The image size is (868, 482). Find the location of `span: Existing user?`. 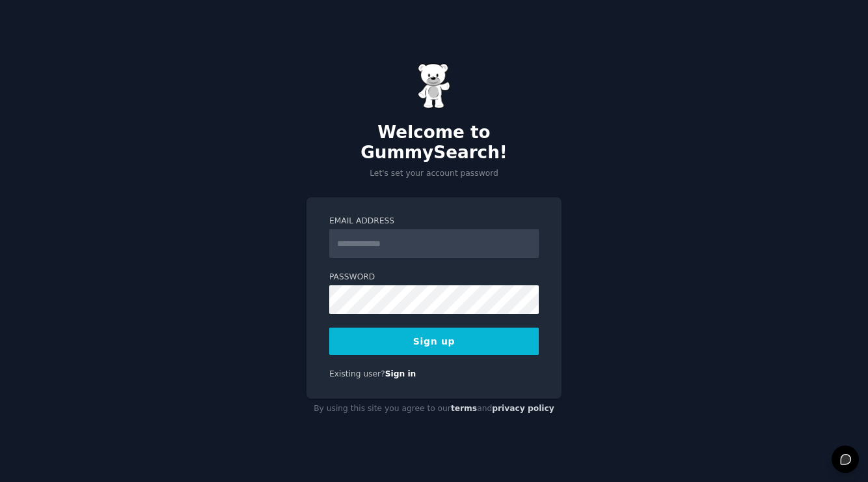

span: Existing user? is located at coordinates (357, 374).